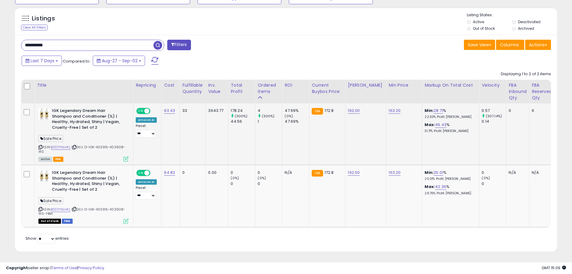 The width and height of the screenshot is (572, 274). I want to click on div: 4, so click(270, 111).